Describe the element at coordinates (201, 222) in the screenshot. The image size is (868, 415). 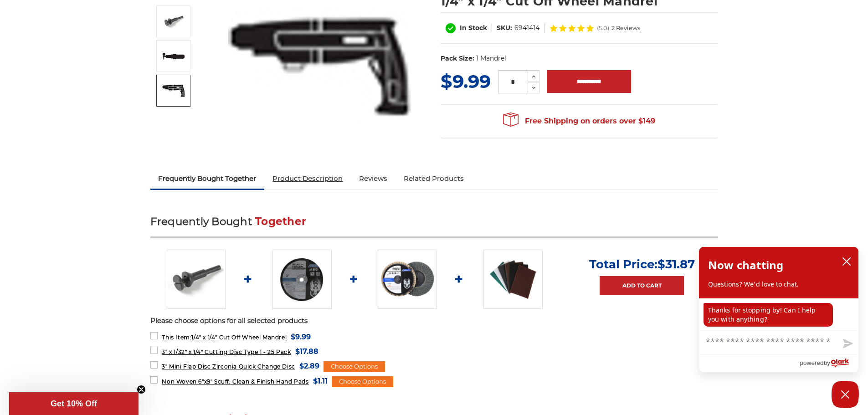
I see `span: Frequently Bought` at that location.